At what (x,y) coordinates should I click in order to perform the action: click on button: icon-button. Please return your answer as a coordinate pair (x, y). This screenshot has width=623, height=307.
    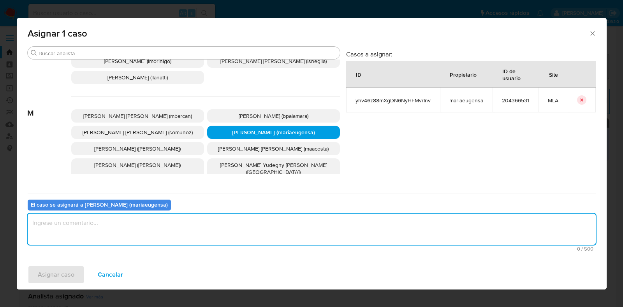
    Looking at the image, I should click on (582, 100).